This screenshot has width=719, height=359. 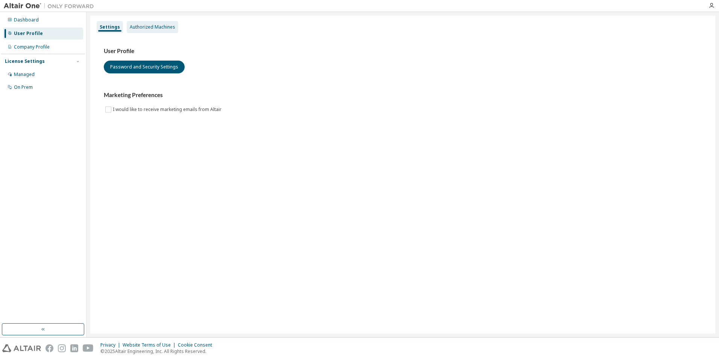 What do you see at coordinates (26, 20) in the screenshot?
I see `div: Dashboard` at bounding box center [26, 20].